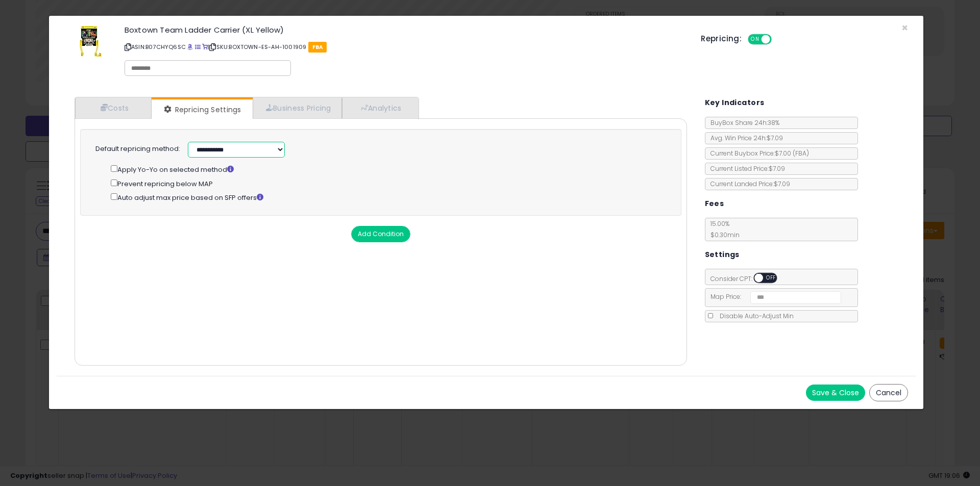 The width and height of the screenshot is (980, 486). Describe the element at coordinates (201, 110) in the screenshot. I see `a: Repricing Settings` at that location.